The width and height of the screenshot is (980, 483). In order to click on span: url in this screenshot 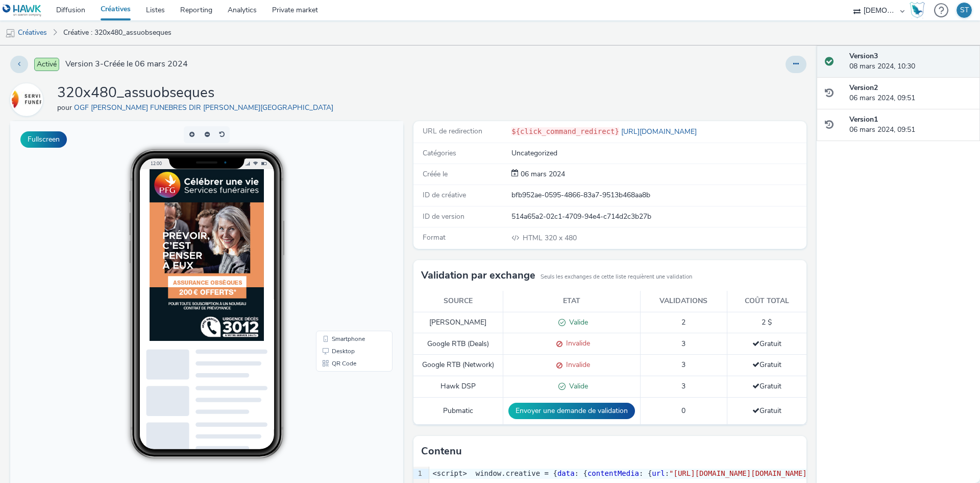, I will do `click(658, 473)`.